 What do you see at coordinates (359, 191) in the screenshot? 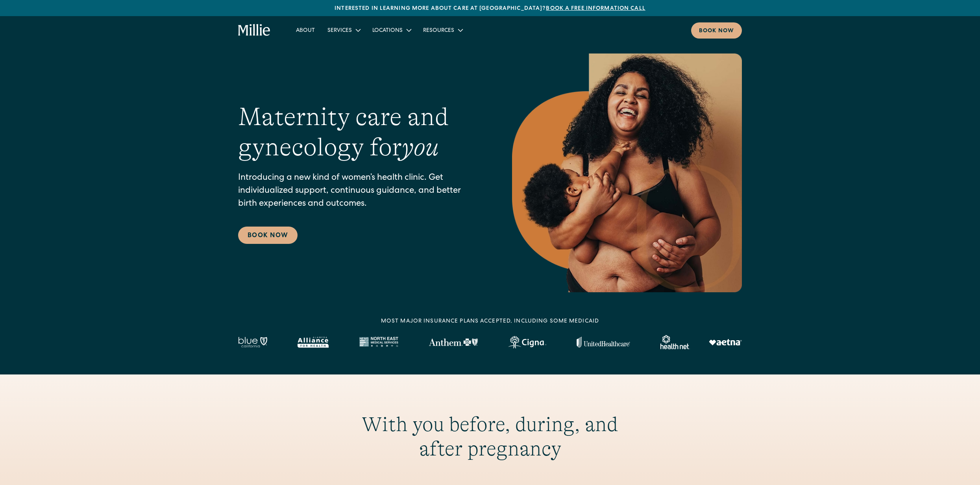
I see `p: Introducing a new kind of women’s health clinic. Get individualized support, continuous guidance,...` at bounding box center [359, 191].